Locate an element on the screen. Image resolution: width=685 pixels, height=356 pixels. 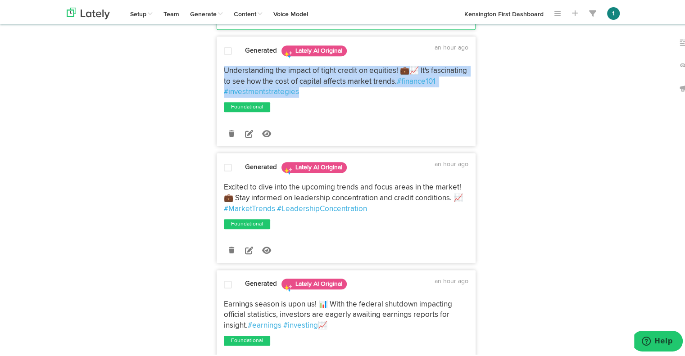
a: #earnings is located at coordinates (264, 324).